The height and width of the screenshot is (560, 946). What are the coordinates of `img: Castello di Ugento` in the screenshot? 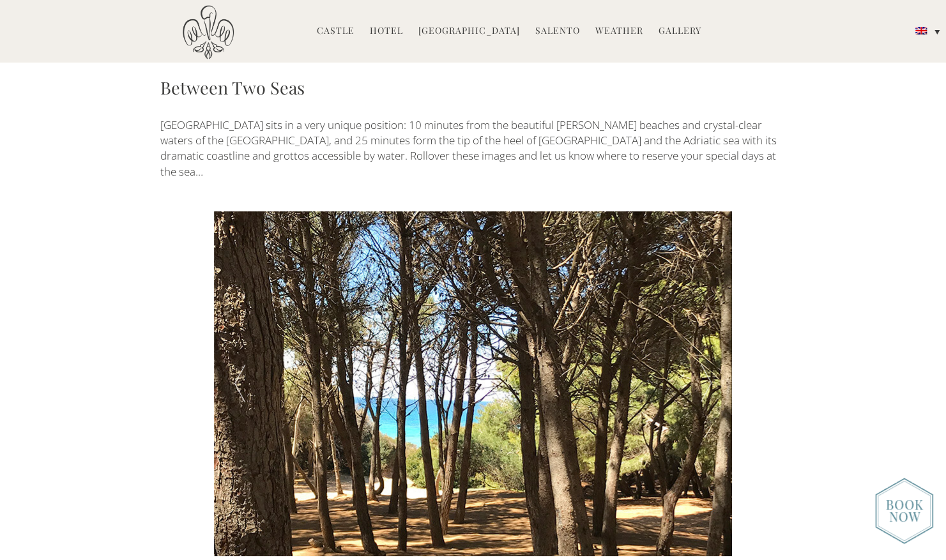 It's located at (208, 32).